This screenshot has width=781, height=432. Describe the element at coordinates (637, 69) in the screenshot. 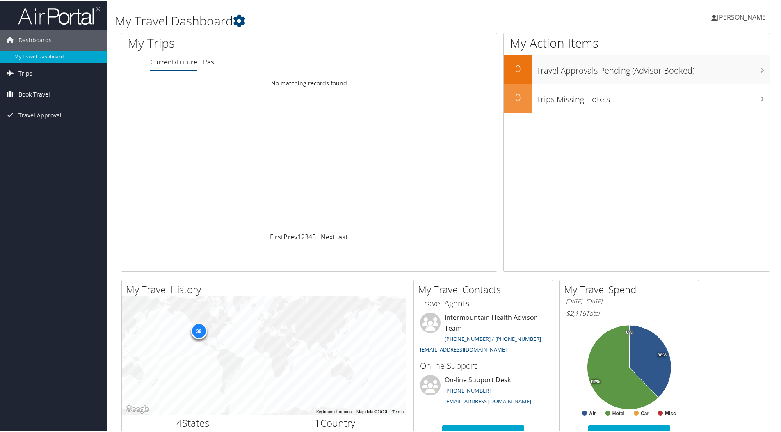

I see `a: 0Travel Approvals Pending (Advisor Booked)` at that location.